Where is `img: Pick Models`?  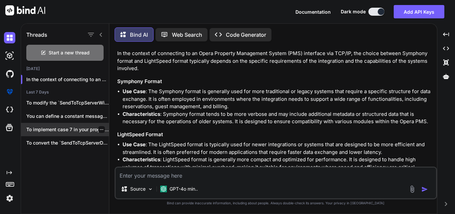
img: Pick Models is located at coordinates (150, 189).